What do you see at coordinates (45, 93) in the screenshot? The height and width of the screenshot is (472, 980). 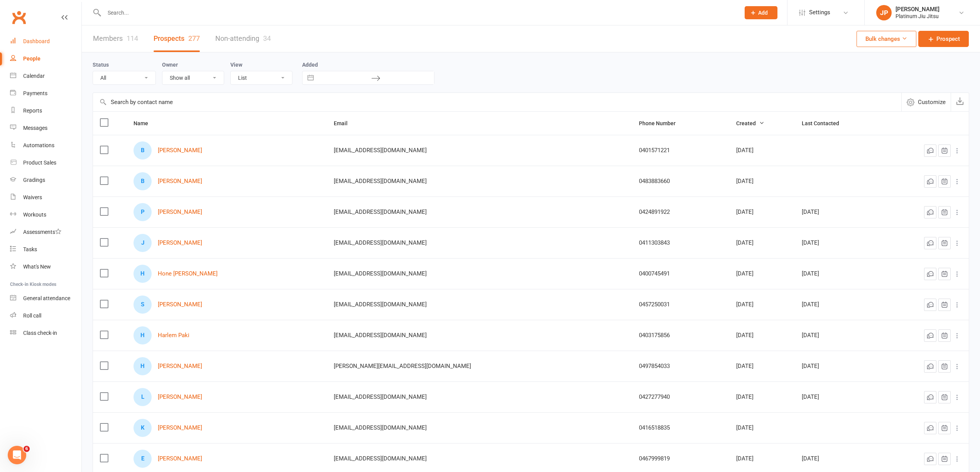 I see `a: Payments` at bounding box center [45, 93].